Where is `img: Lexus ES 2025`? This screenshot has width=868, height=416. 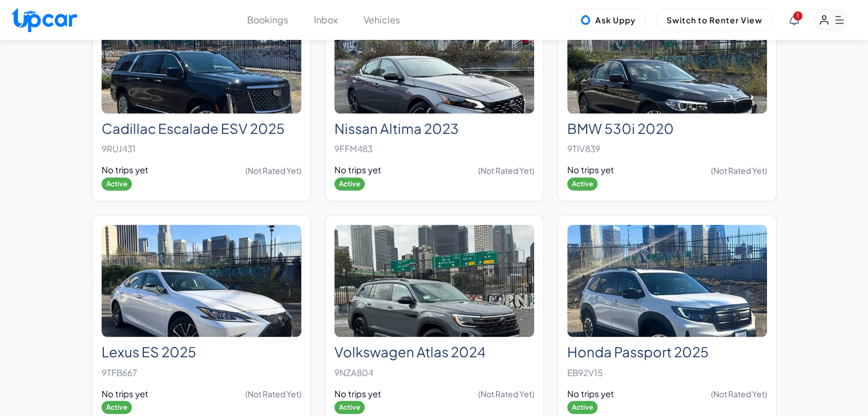 img: Lexus ES 2025 is located at coordinates (202, 280).